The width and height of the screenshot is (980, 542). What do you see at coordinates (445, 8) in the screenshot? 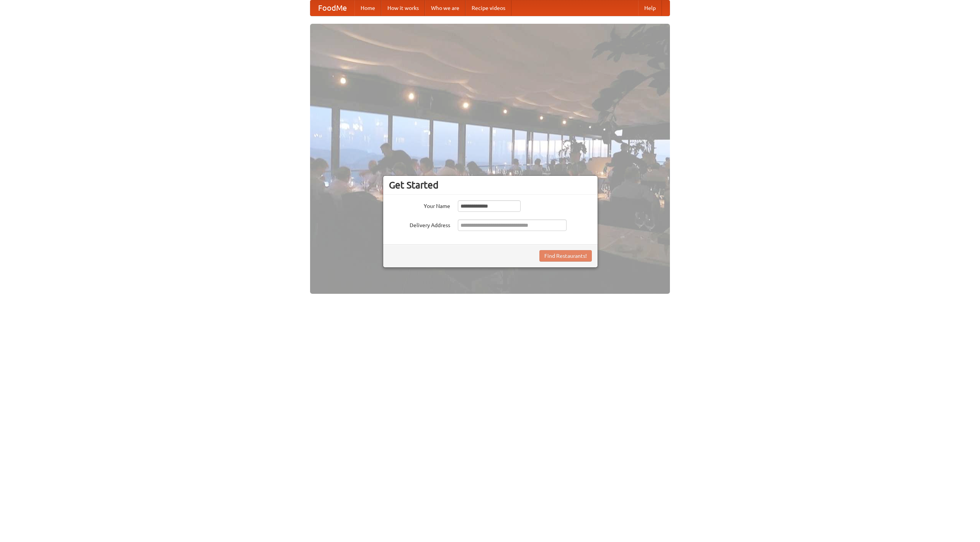
I see `a: Who we are` at bounding box center [445, 8].